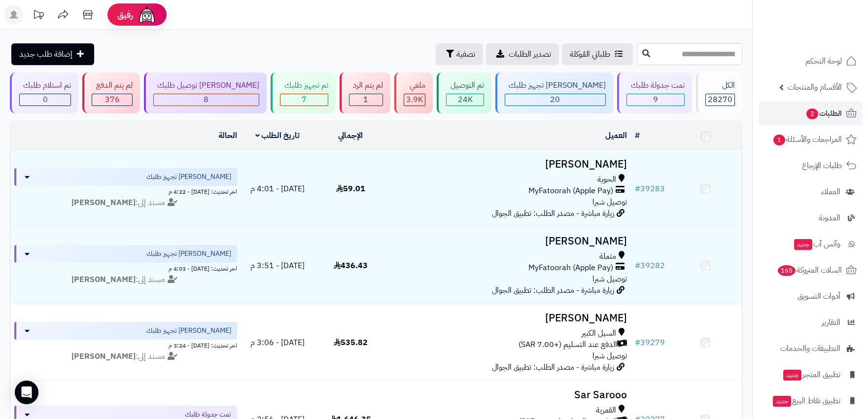 Image resolution: width=868 pixels, height=419 pixels. Describe the element at coordinates (414, 93) in the screenshot. I see `a: ملغي 3.9K` at that location.